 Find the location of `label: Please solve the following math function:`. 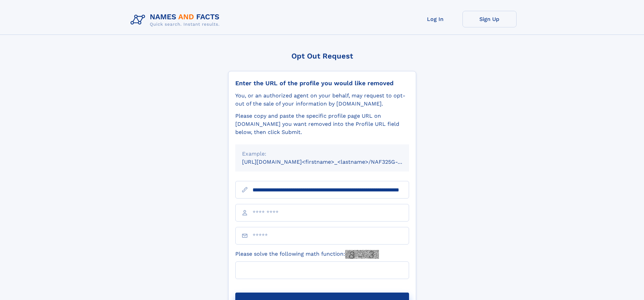

label: Please solve the following math function: is located at coordinates (307, 254).